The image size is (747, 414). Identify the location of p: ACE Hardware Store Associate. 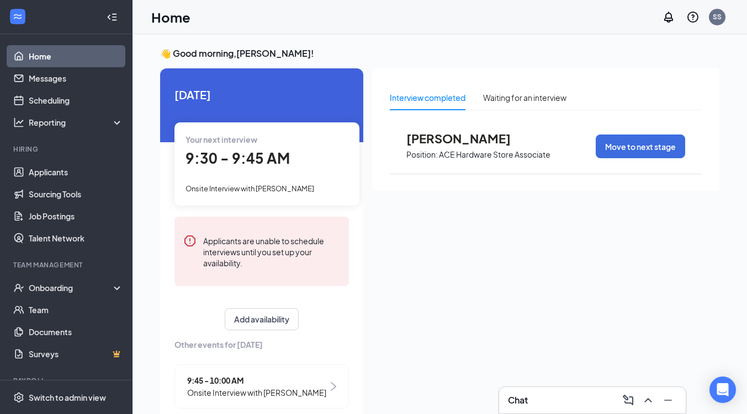
(494, 154).